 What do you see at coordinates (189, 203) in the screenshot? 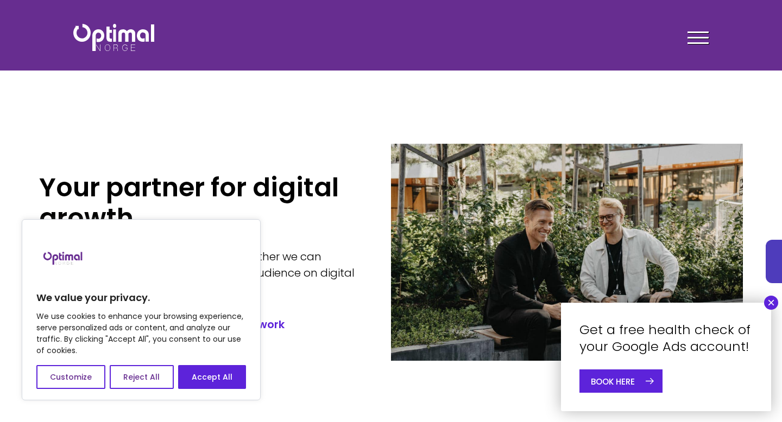
I see `font: Your partner for digital growth` at bounding box center [189, 203].